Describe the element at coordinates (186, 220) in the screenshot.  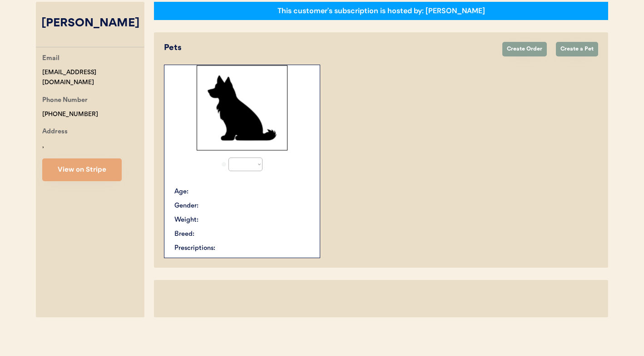
I see `div: Weight:` at that location.